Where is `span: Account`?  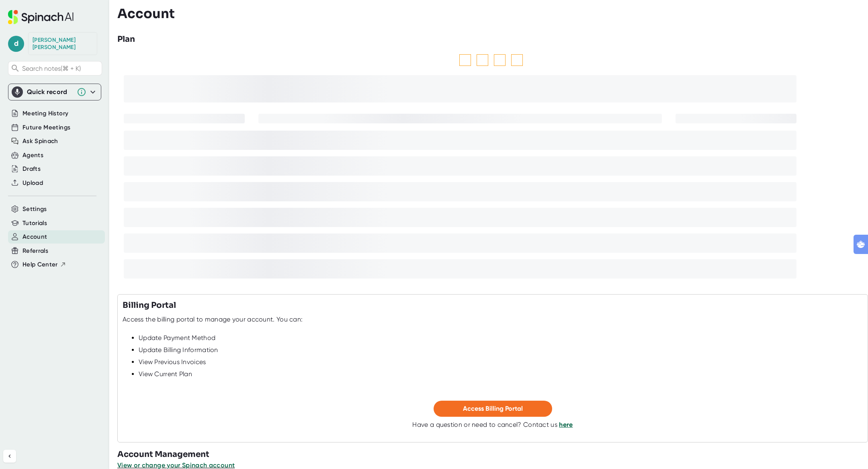 span: Account is located at coordinates (35, 237).